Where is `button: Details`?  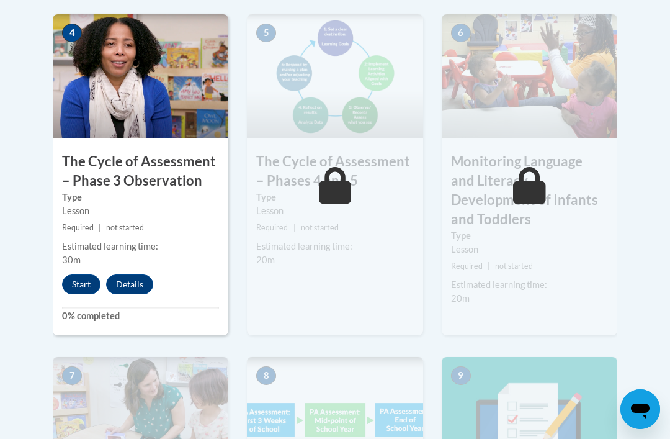
button: Details is located at coordinates (130, 284).